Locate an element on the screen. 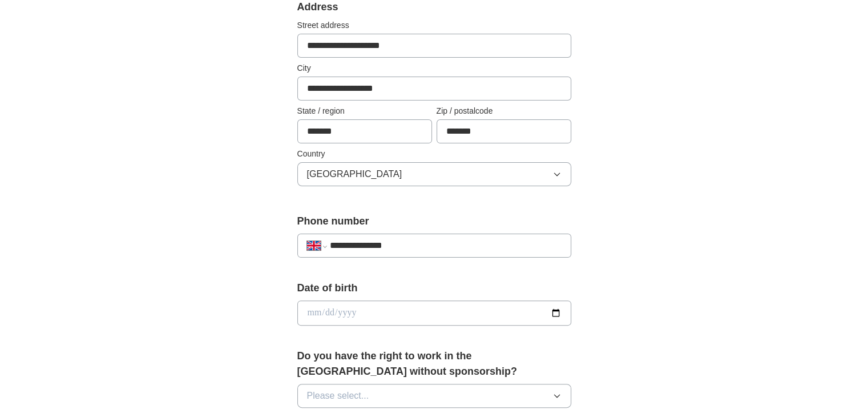  label: Country is located at coordinates (434, 154).